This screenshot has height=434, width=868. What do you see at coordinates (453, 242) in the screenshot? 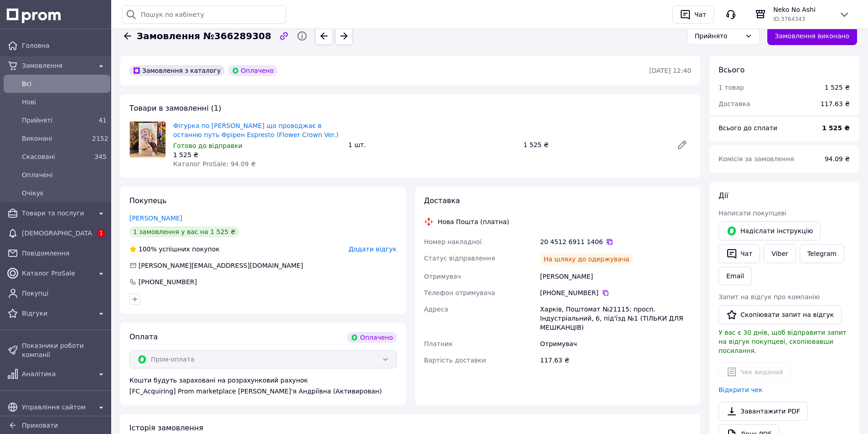
I see `span: Номер накладної` at bounding box center [453, 242].